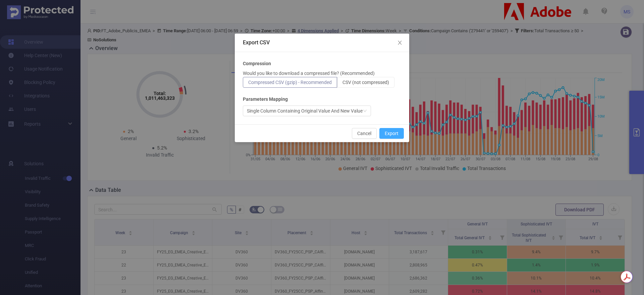 Image resolution: width=644 pixels, height=295 pixels. I want to click on span: Compressed CSV (gzip) - Recommended, so click(290, 82).